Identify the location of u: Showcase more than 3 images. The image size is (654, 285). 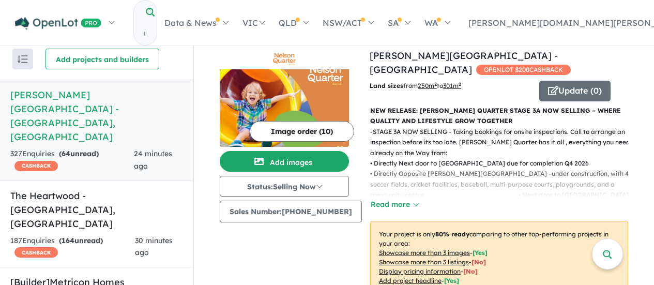
(425, 252).